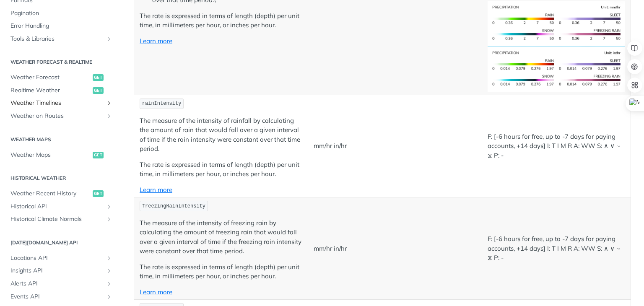 The image size is (644, 306). What do you see at coordinates (60, 258) in the screenshot?
I see `a: Locations APIShow subpages for Locations API` at bounding box center [60, 258].